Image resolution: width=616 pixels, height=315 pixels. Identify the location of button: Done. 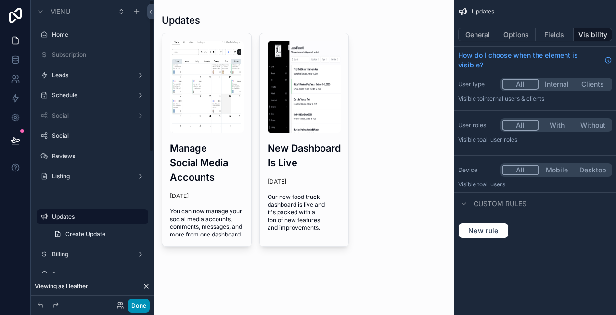
(139, 305).